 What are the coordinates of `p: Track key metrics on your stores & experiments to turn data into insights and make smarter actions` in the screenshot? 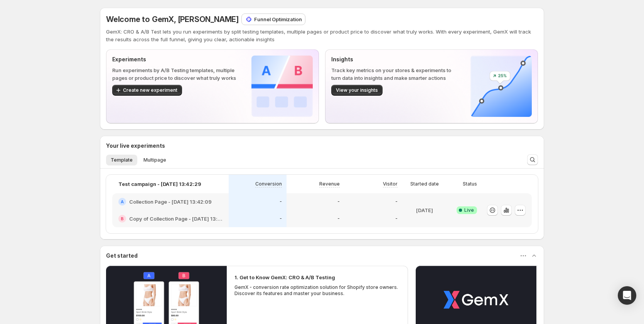 It's located at (395, 74).